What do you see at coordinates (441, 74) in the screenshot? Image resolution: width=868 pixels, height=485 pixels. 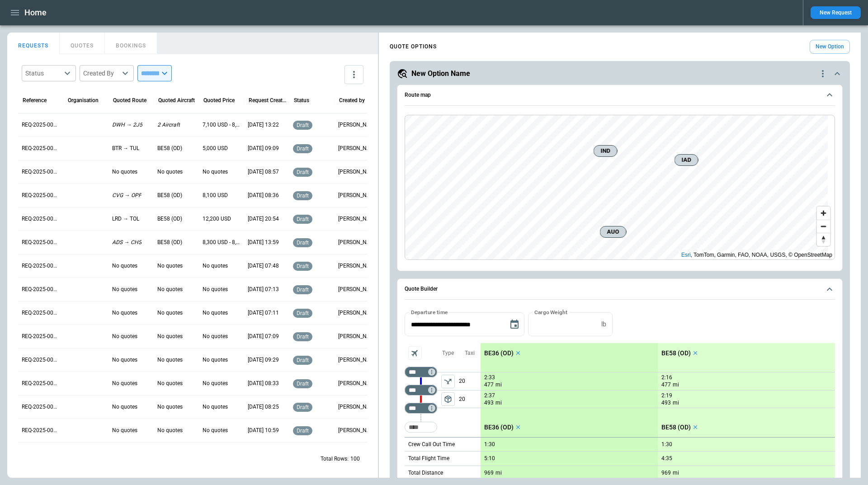 I see `h5: New Option Name` at bounding box center [441, 74].